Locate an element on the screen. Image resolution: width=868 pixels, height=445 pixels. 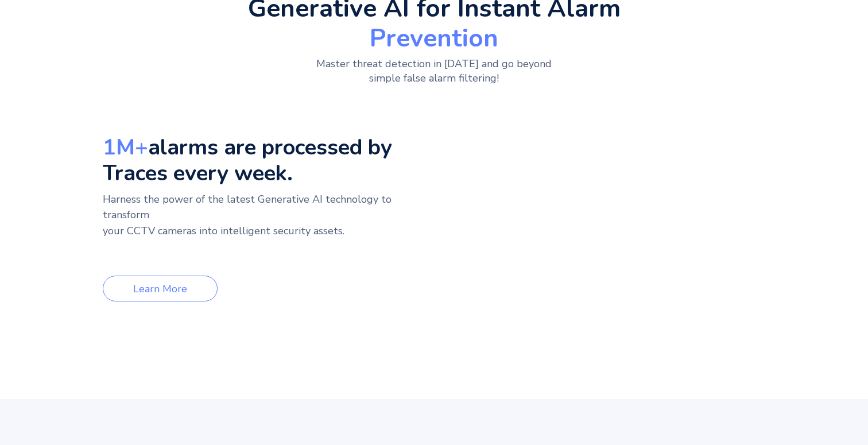
video: Your browser does not support the video tag. is located at coordinates (680, 160).